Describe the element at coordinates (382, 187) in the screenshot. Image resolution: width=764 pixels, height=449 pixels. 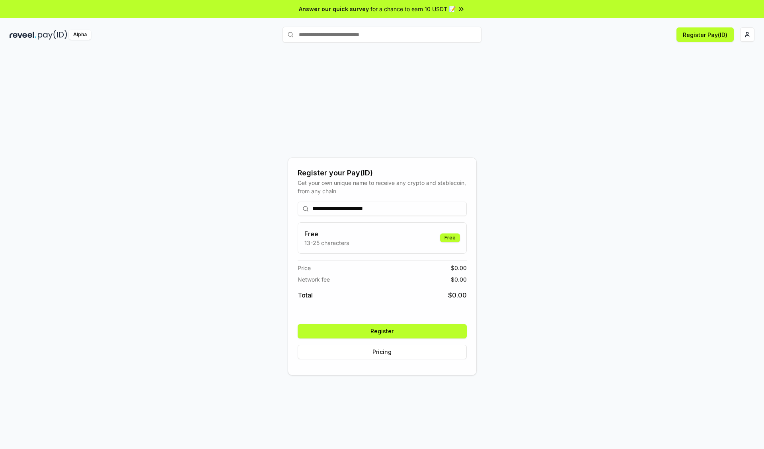
I see `div: Get your own unique name to receive any crypto and stablecoin, from any chain` at that location.